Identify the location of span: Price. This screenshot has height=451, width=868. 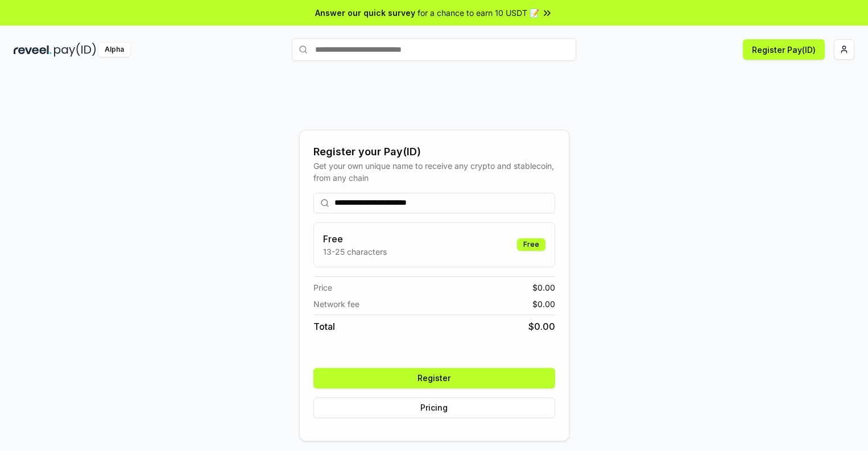
(322, 287).